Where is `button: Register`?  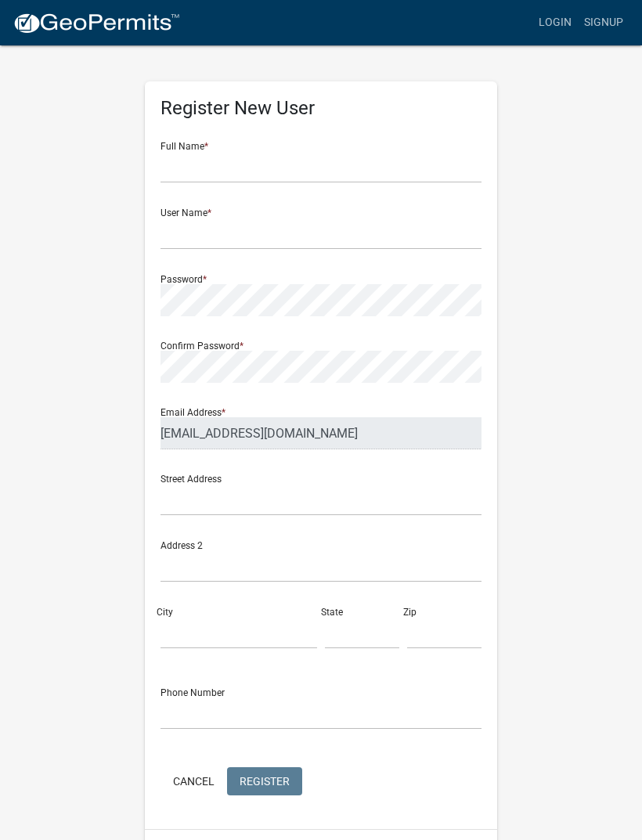 button: Register is located at coordinates (264, 781).